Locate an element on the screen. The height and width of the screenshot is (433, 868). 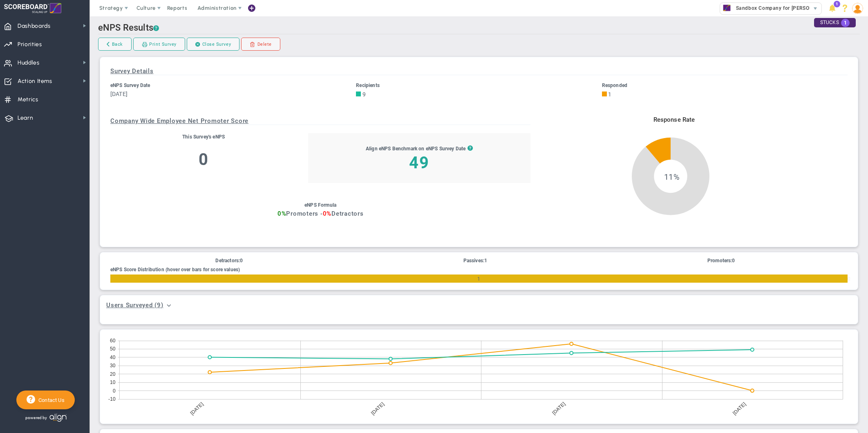
div: STUCKS is located at coordinates (835, 23).